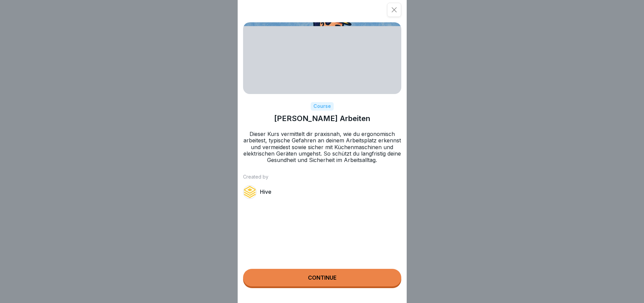 Image resolution: width=644 pixels, height=303 pixels. Describe the element at coordinates (322, 177) in the screenshot. I see `p: Created by` at that location.